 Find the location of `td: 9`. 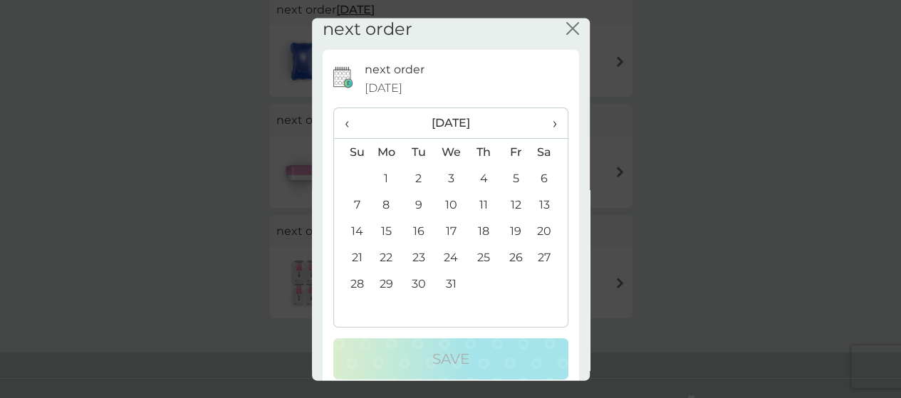

td: 9 is located at coordinates (418, 204).